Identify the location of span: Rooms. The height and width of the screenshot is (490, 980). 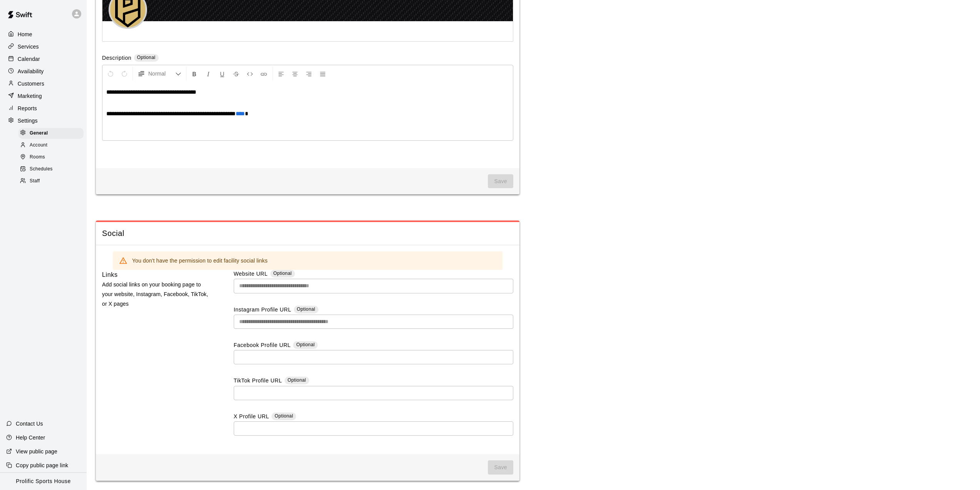
(38, 157).